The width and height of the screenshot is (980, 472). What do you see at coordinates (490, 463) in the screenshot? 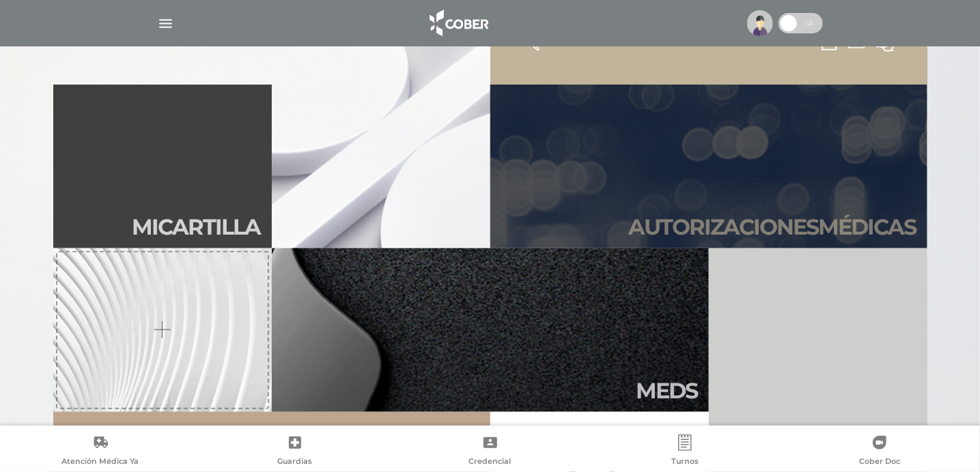
I see `span: Credencial` at bounding box center [490, 463].